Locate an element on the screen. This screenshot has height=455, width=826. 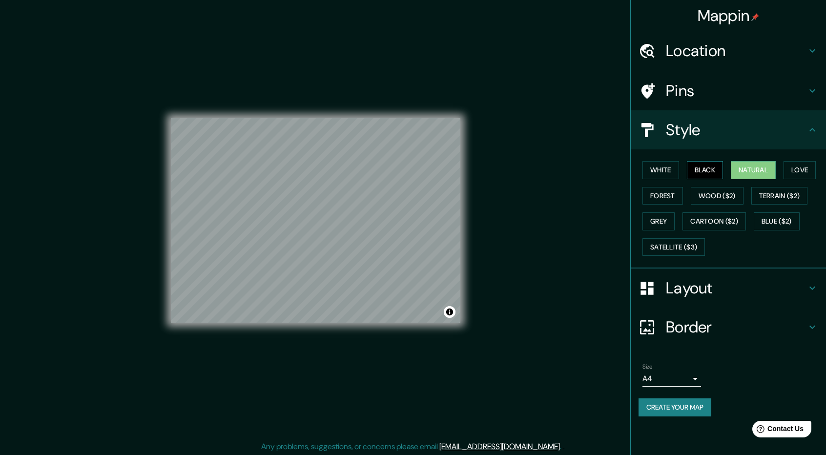
div: A4 is located at coordinates (672, 379).